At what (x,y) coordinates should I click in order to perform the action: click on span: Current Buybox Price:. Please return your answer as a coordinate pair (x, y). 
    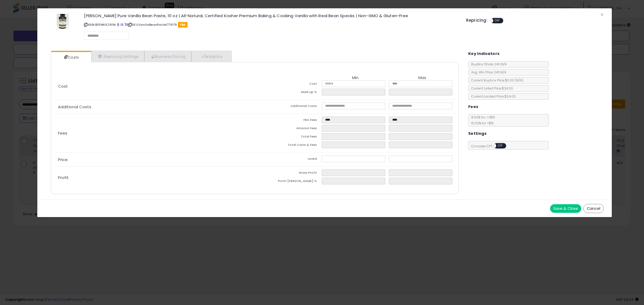
    Looking at the image, I should click on (496, 80).